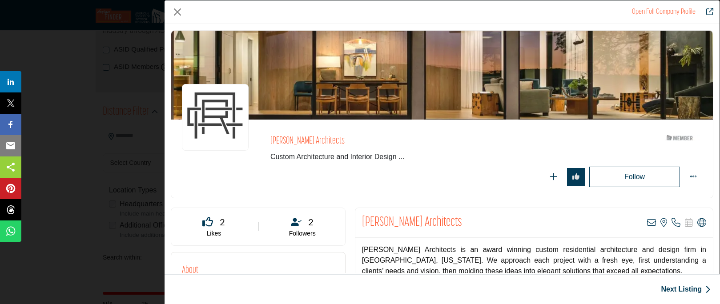 The width and height of the screenshot is (720, 304). Describe the element at coordinates (214, 234) in the screenshot. I see `p: Likes` at that location.